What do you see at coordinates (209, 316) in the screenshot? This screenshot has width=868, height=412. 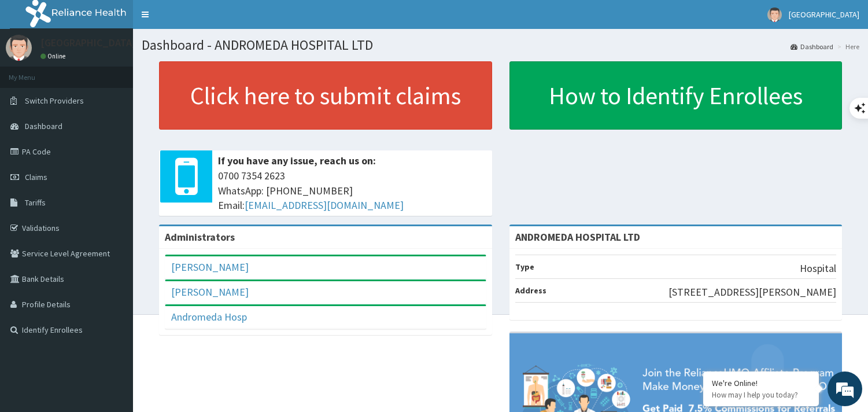 I see `a: Andromeda Hosp` at bounding box center [209, 316].